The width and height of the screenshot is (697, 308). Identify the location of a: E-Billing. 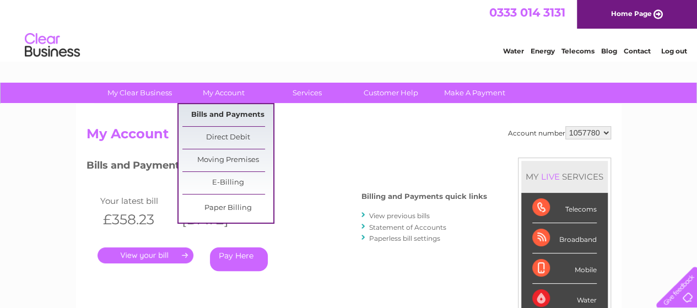
(228, 183).